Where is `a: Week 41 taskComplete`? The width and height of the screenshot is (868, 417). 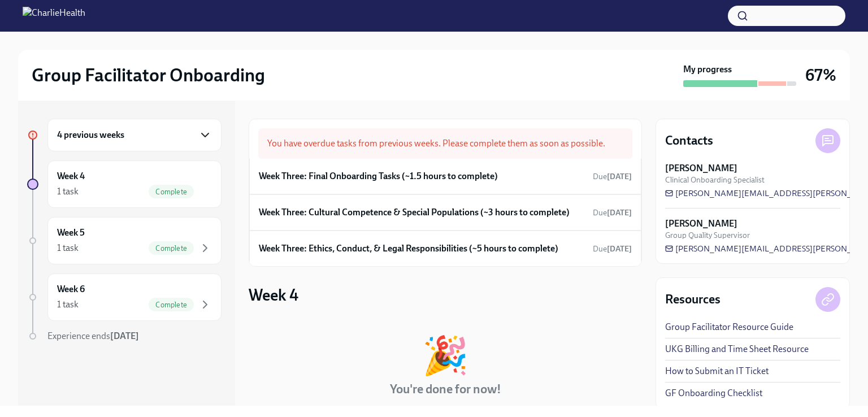
a: Week 41 taskComplete is located at coordinates (124, 184).